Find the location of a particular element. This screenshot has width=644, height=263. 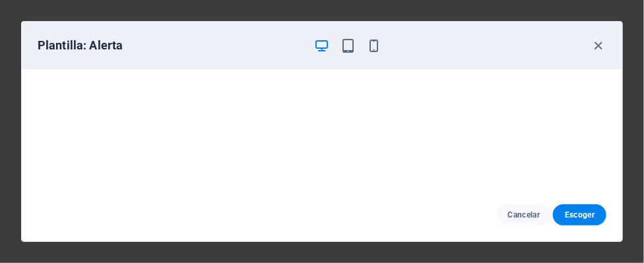

span: Every page is that can be grouped and nested with container elements. The symbol in the upper-lef... is located at coordinates (125, 226).